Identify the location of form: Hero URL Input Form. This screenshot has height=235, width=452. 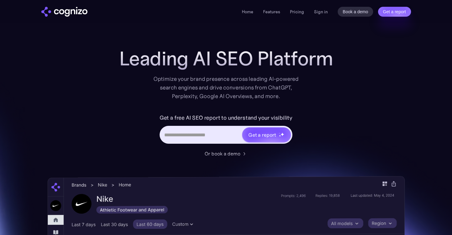
(226, 130).